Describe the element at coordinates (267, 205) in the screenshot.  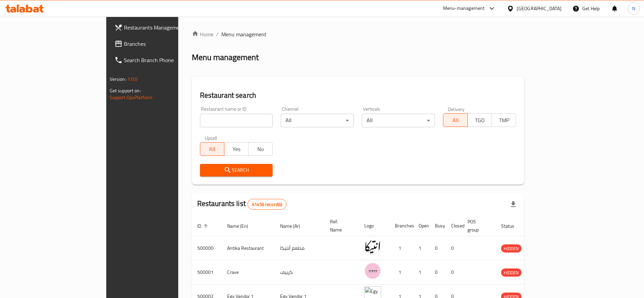
I see `div: Total records count` at that location.